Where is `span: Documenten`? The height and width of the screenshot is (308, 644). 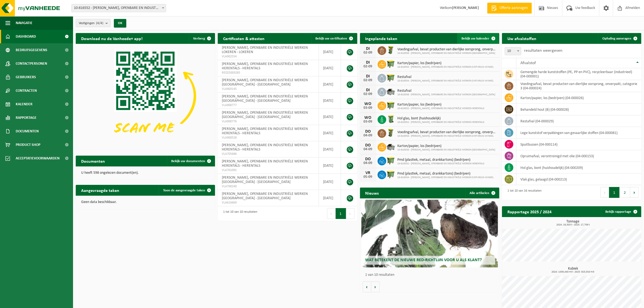 span: Documenten is located at coordinates (27, 131).